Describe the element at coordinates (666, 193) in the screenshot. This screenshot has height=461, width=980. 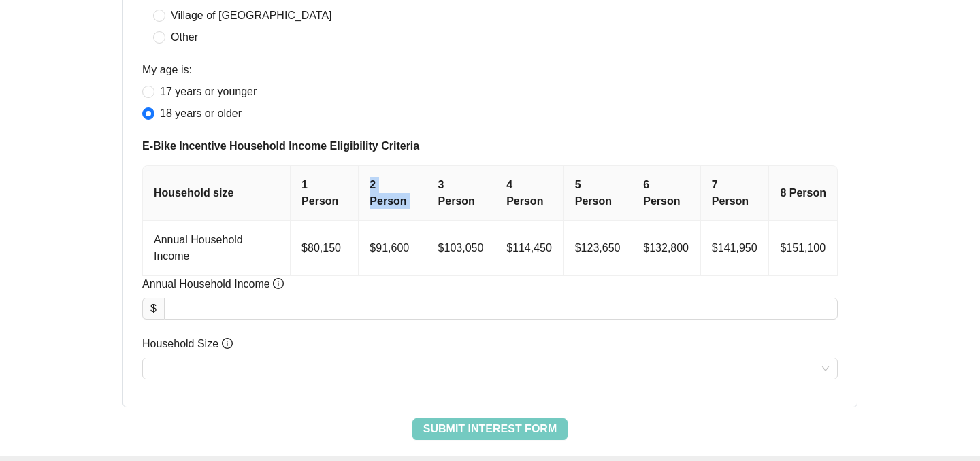
I see `th: 6 Person` at that location.